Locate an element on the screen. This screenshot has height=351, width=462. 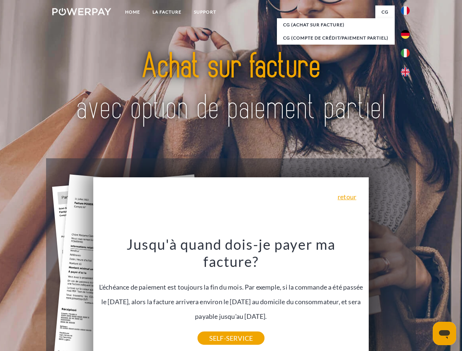
a: CG (achat sur facture) is located at coordinates (336, 25).